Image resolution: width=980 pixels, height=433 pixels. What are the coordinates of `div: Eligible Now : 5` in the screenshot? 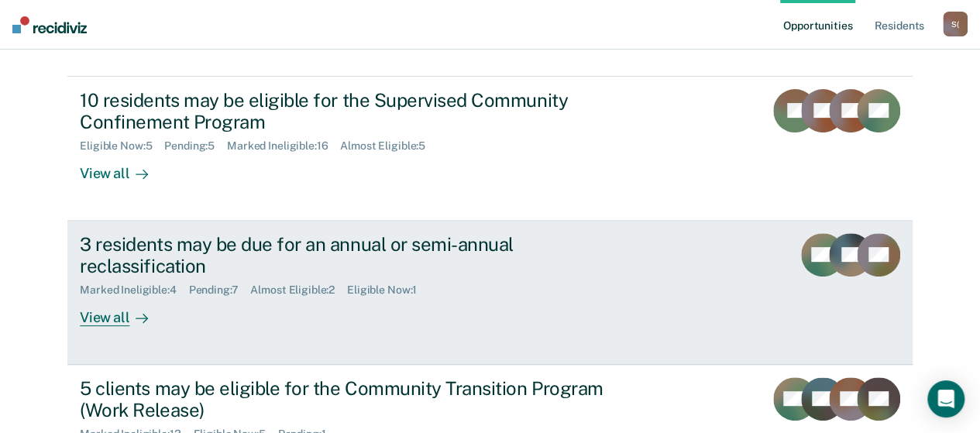 It's located at (122, 145).